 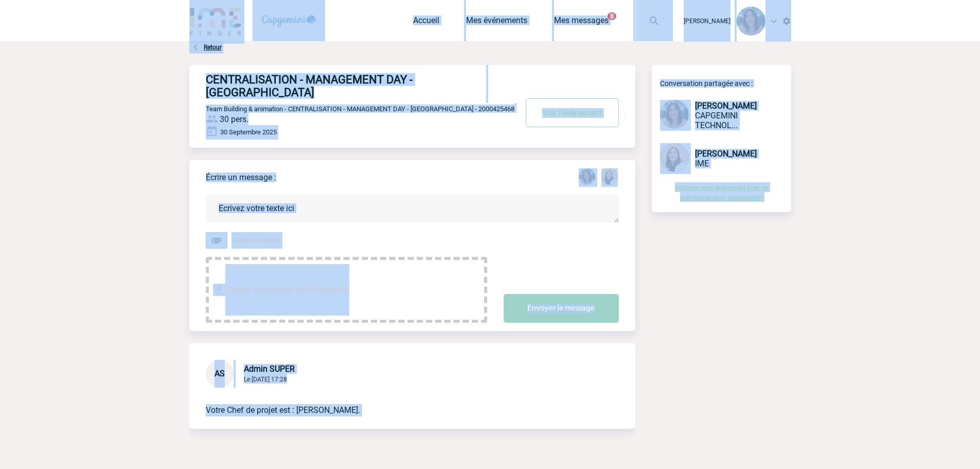 What do you see at coordinates (572, 113) in the screenshot?
I see `button: Voir l'événement` at bounding box center [572, 113].